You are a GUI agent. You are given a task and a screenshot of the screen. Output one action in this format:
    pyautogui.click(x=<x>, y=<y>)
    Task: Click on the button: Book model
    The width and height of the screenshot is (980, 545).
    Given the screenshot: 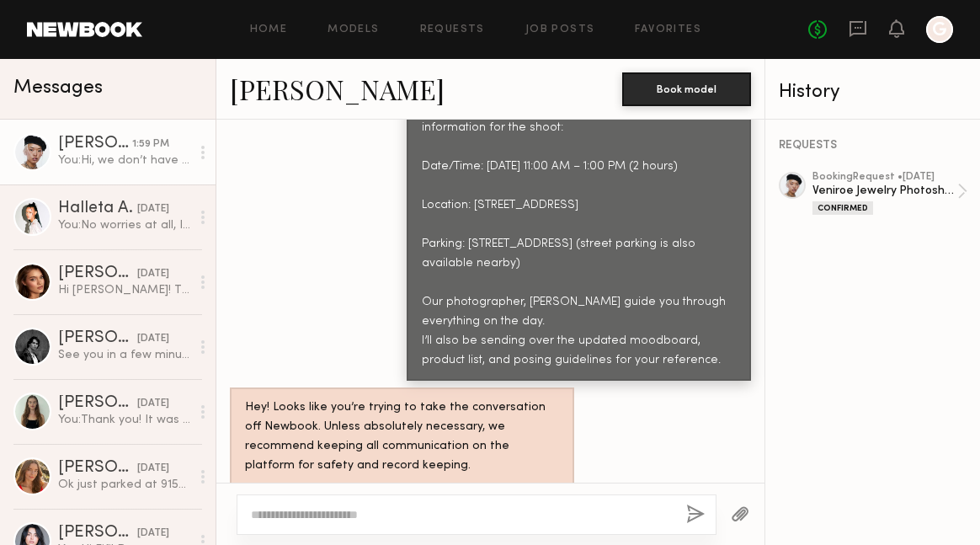 What is the action you would take?
    pyautogui.click(x=686, y=90)
    